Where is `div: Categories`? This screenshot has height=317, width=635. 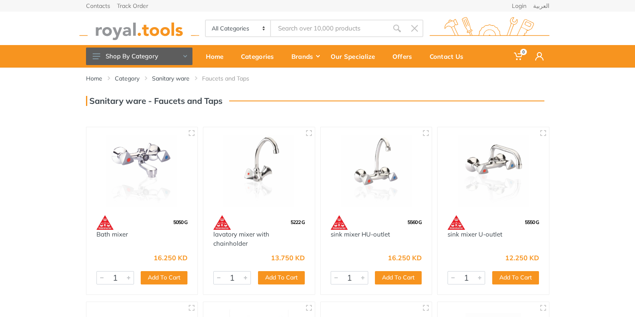
div: Categories is located at coordinates (260, 56).